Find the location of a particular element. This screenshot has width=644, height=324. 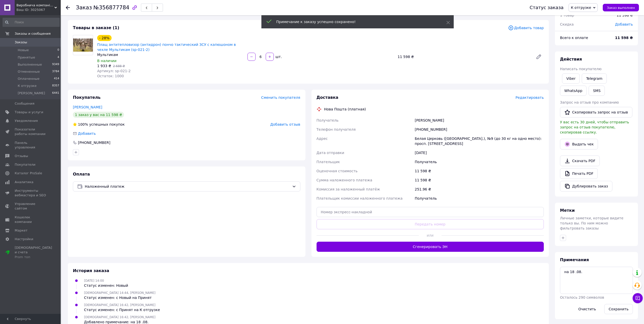

span: Скидка is located at coordinates (567, 24).